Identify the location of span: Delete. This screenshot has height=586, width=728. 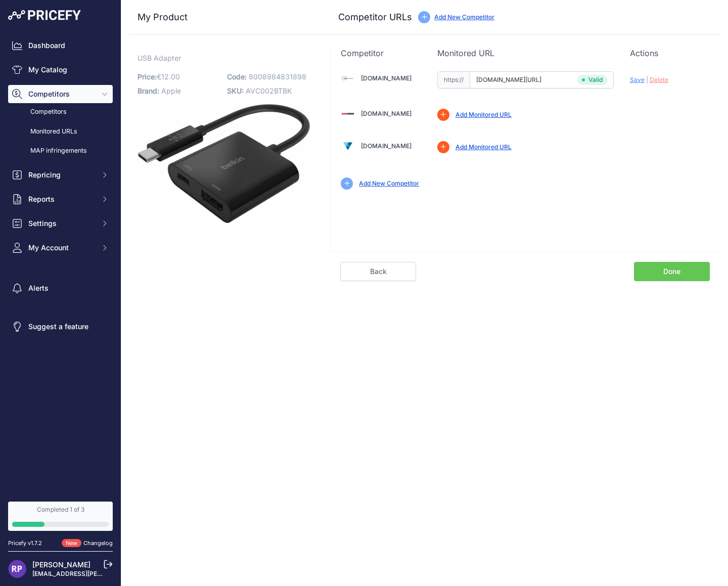
(659, 79).